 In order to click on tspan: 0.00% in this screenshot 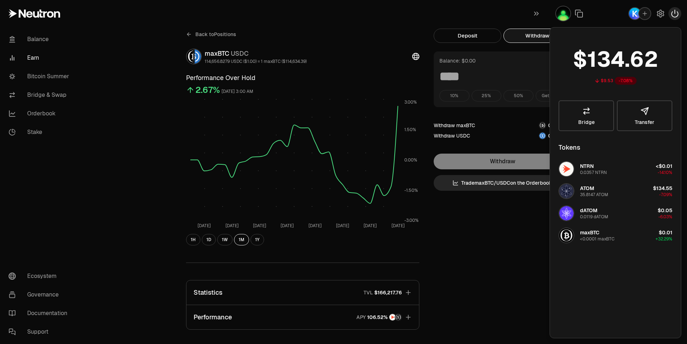, I will do `click(411, 160)`.